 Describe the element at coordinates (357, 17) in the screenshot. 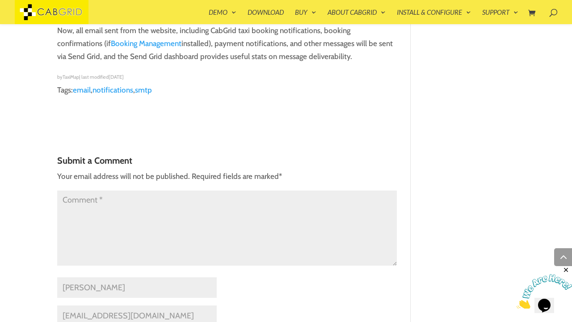

I see `a: About CabGrid` at that location.